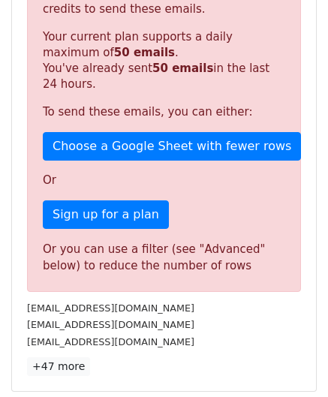 This screenshot has height=397, width=328. Describe the element at coordinates (164, 112) in the screenshot. I see `p: To send these emails, you can either:` at that location.